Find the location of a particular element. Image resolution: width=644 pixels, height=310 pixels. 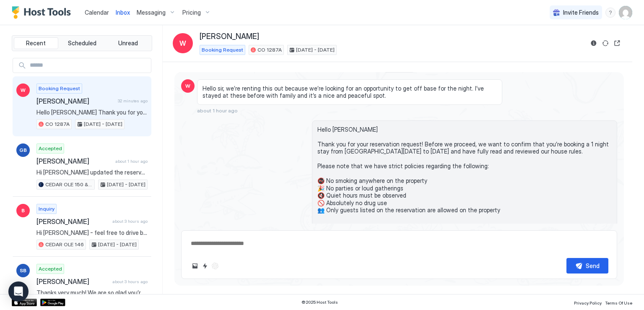

button: Quick reply is located at coordinates (205, 266).